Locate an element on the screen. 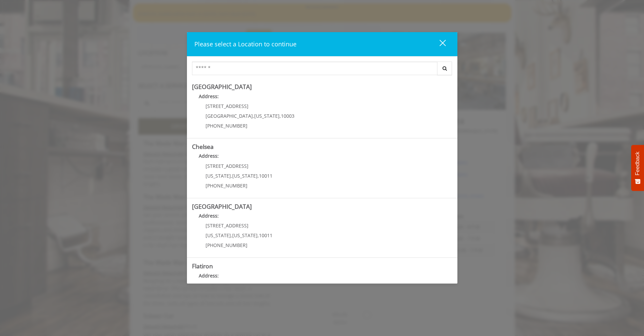 The width and height of the screenshot is (644, 336). span: Feedback is located at coordinates (638, 163).